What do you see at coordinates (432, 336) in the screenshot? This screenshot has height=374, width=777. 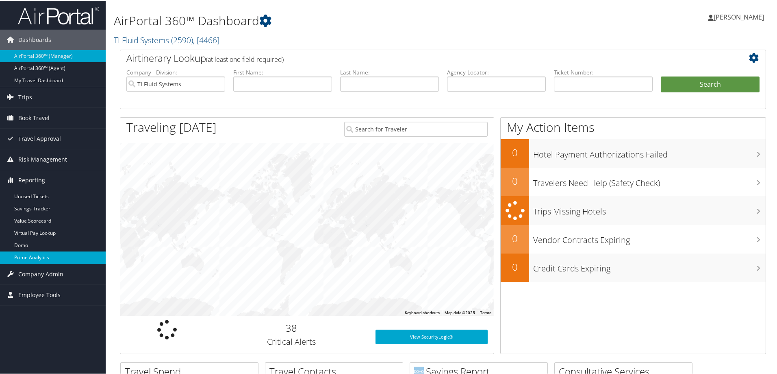 I see `a: View SecurityLogic®` at bounding box center [432, 336].